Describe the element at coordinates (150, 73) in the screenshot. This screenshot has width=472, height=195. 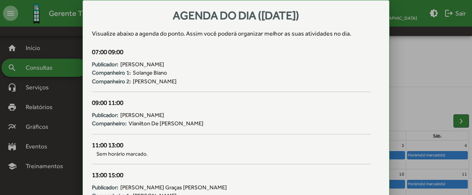
I see `span: Solange Biano` at that location.